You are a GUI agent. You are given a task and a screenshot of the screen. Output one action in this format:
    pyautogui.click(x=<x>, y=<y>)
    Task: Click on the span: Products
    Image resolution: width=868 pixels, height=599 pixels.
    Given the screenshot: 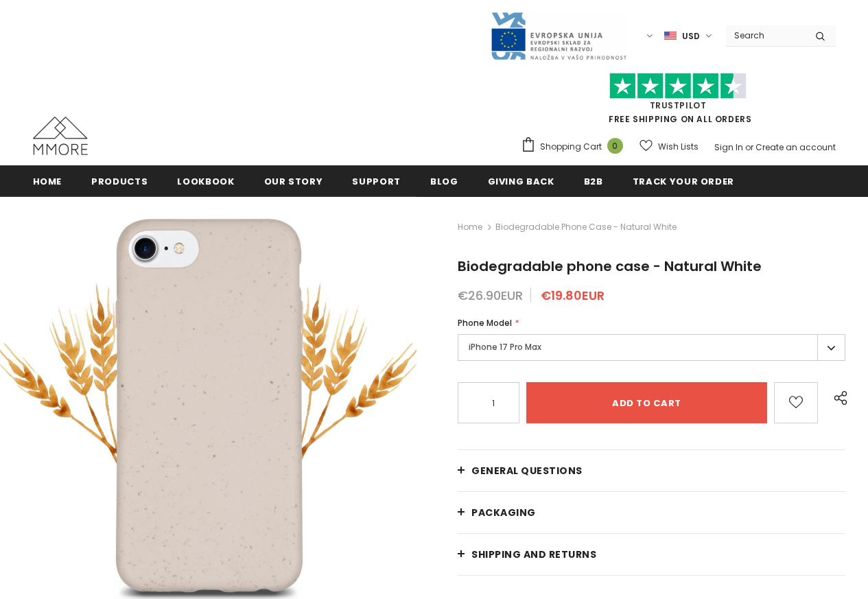 What is the action you would take?
    pyautogui.click(x=119, y=181)
    